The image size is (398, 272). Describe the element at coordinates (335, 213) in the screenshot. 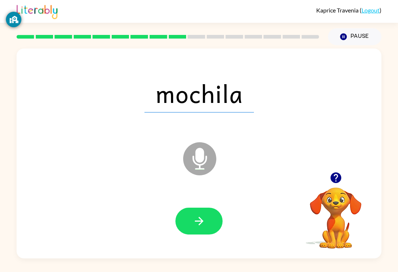

I see `video: Your browser must support playing .mp4 files to use Literably. Please try using another browser.` at that location.